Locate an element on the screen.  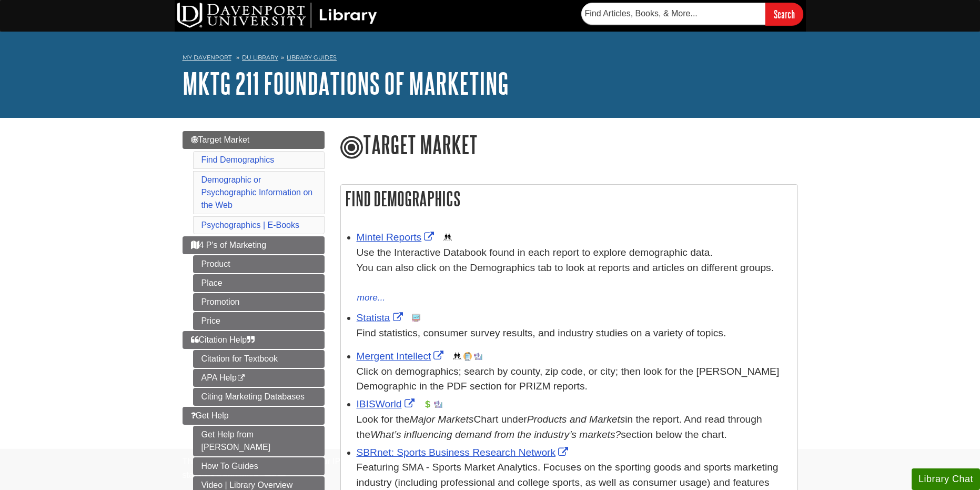
button: more... is located at coordinates (372, 298).